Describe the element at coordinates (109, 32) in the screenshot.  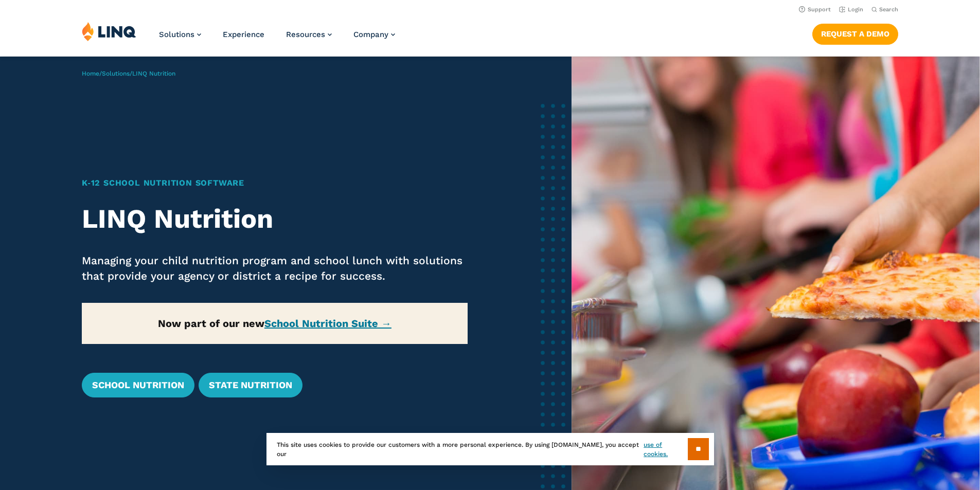
I see `img: LINQ | K‑12 Software` at that location.